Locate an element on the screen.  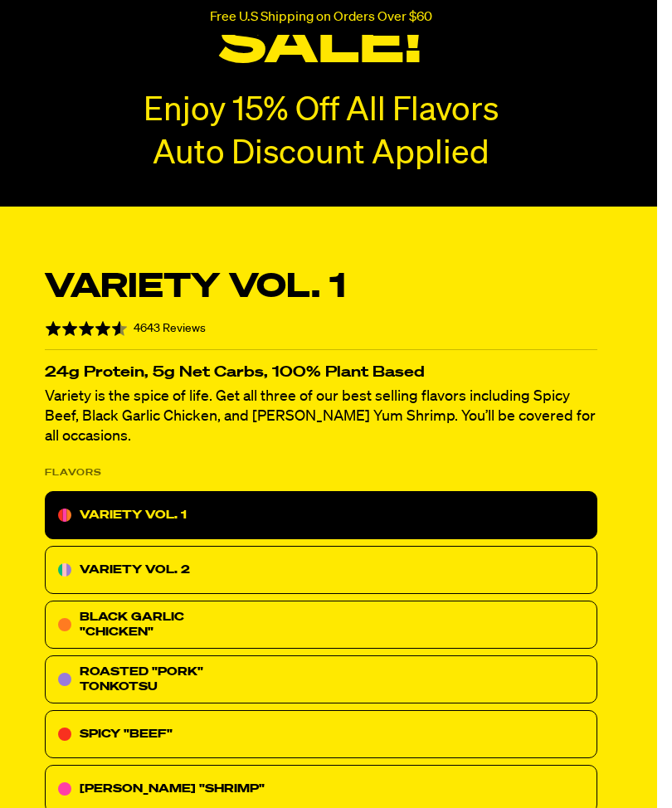
div: SPICY "BEEF" is located at coordinates (321, 734).